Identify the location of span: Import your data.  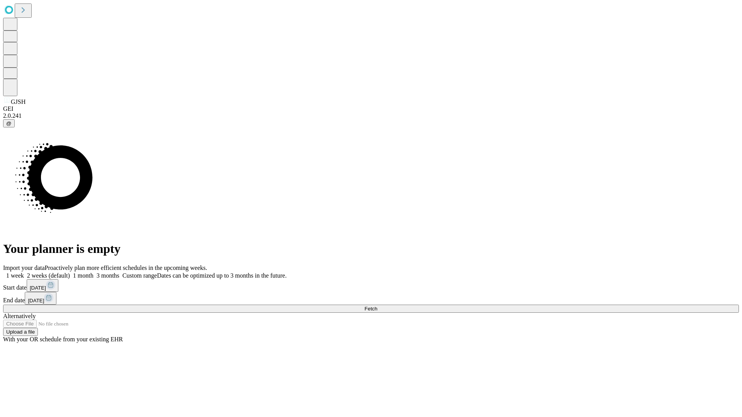
(24, 268).